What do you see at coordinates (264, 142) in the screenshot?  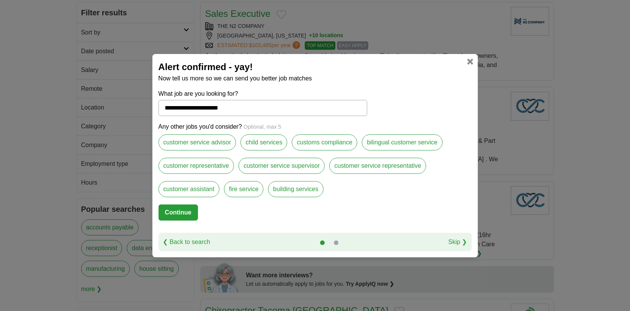 I see `label: child services` at bounding box center [264, 142].